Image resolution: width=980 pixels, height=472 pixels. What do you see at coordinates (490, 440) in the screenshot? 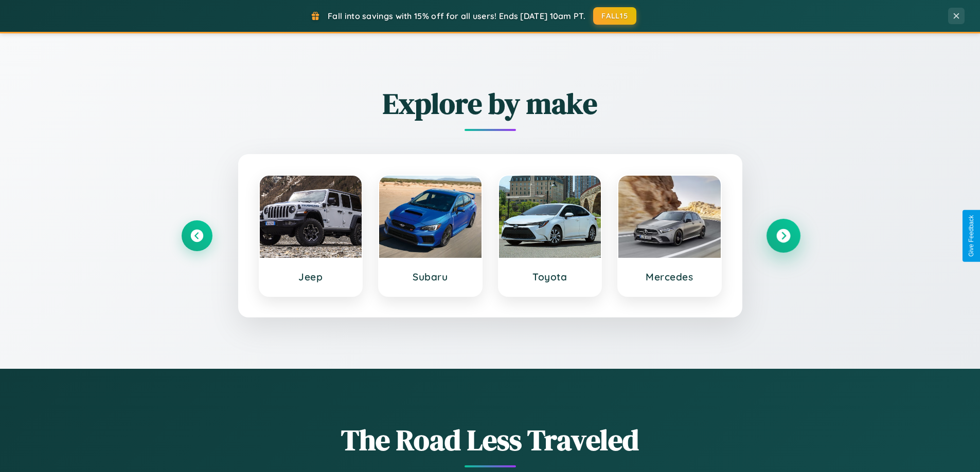
I see `h1: The Road Less Traveled` at bounding box center [490, 440].